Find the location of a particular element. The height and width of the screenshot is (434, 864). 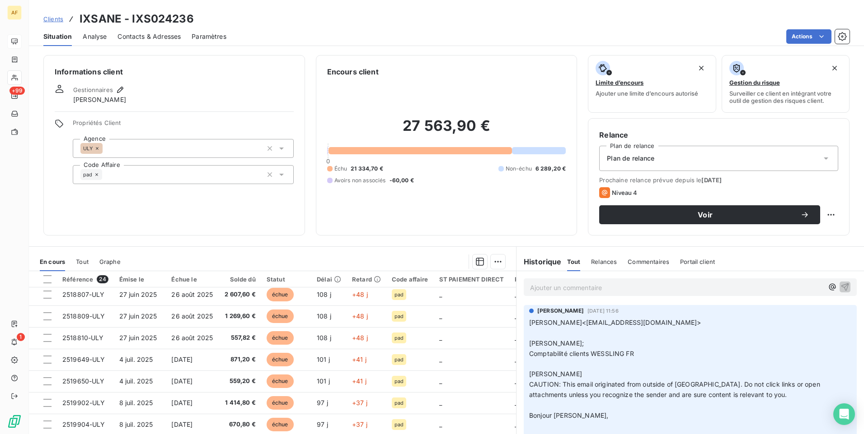

span: 24 is located at coordinates (102, 280).